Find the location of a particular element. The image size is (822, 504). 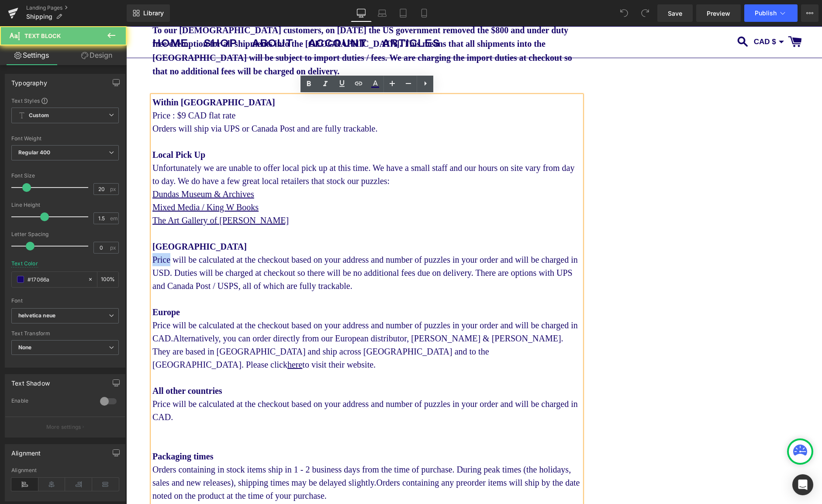

div: Text Shadow is located at coordinates (31, 380).